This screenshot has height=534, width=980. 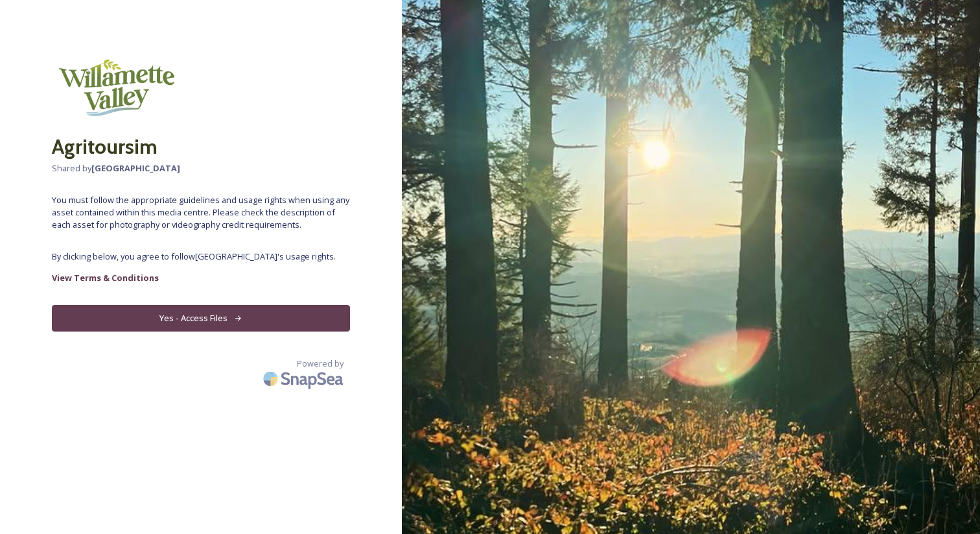 I want to click on span: You must follow the appropriate guidelines and usage rights when using any asset contained within..., so click(x=201, y=212).